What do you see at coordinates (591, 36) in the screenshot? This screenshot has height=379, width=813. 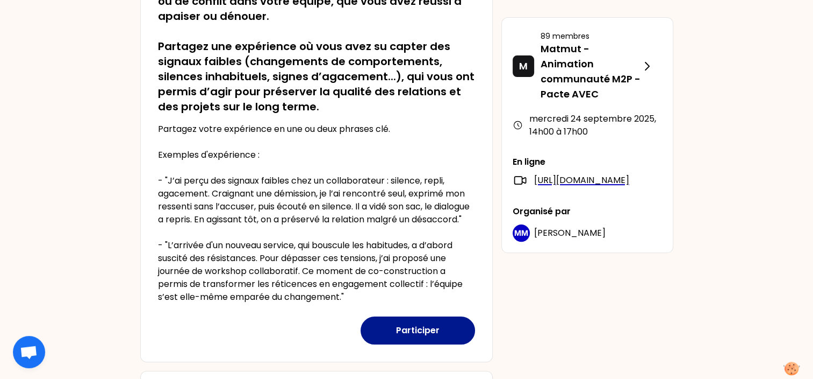 I see `p: 89 membres` at bounding box center [591, 36].